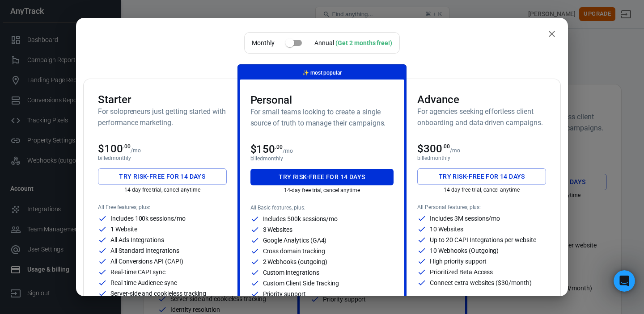 This screenshot has height=314, width=644. What do you see at coordinates (114, 149) in the screenshot?
I see `span: $100` at bounding box center [114, 149].